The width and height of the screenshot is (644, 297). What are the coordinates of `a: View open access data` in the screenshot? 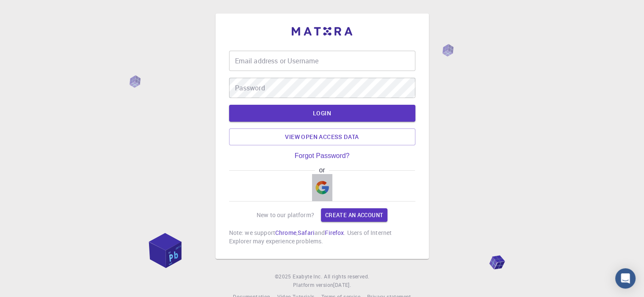 It's located at (322, 137).